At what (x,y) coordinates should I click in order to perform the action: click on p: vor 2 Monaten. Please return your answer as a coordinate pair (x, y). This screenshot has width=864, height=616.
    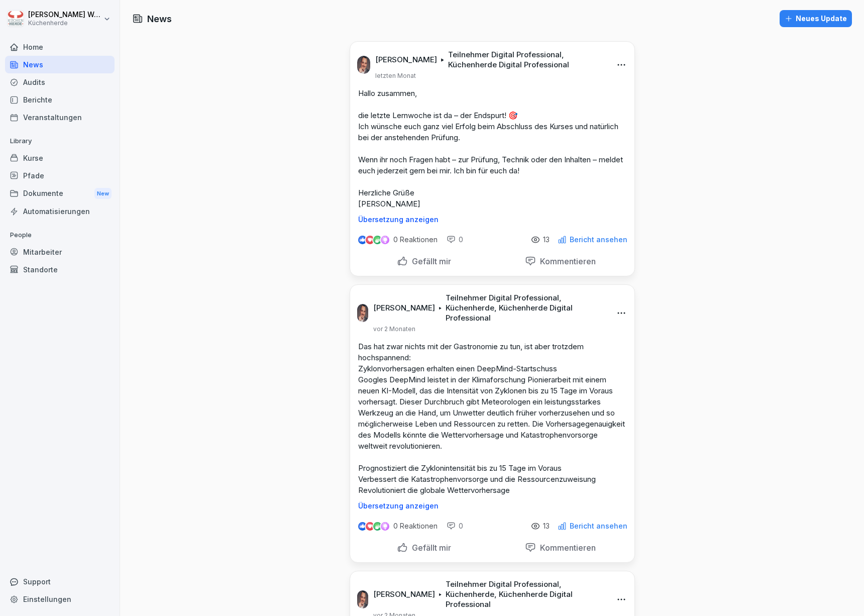
    Looking at the image, I should click on (394, 329).